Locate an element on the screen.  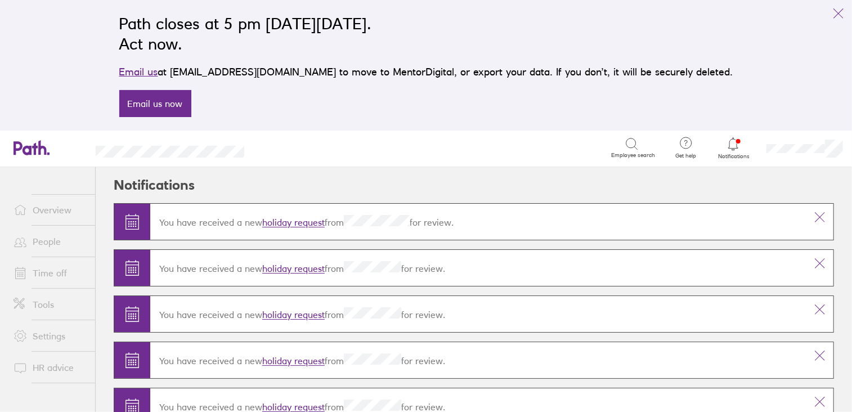
span: Employee search is located at coordinates (633, 155).